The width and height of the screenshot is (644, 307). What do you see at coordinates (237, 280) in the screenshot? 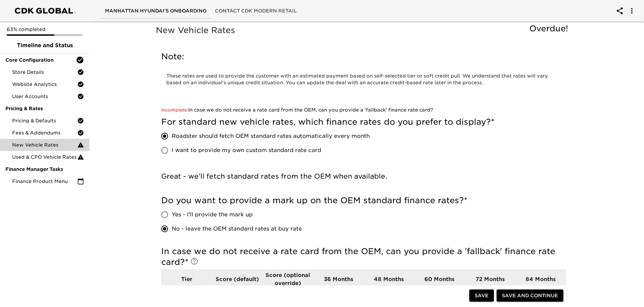
I see `p: Score (default)` at bounding box center [237, 280].